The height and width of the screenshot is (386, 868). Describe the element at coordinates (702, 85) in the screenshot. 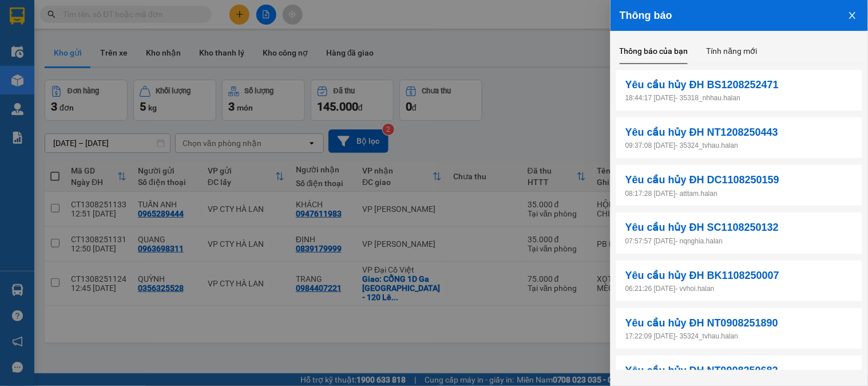

I see `span: Yêu cầu hủy ĐH BS1208252471` at that location.